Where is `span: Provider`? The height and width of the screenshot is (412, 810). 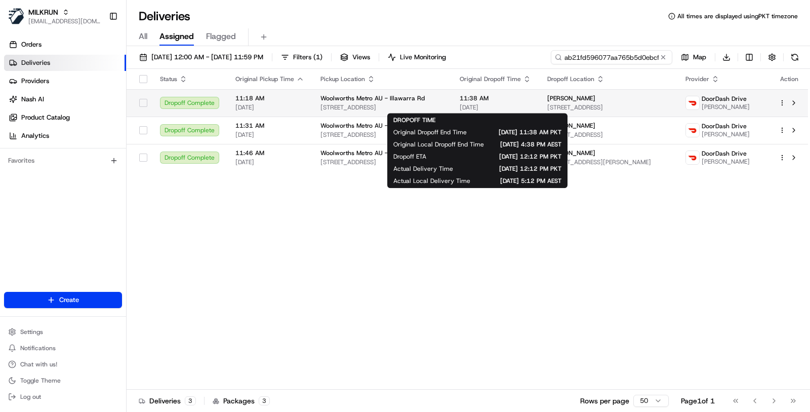 span: Provider is located at coordinates (697, 79).